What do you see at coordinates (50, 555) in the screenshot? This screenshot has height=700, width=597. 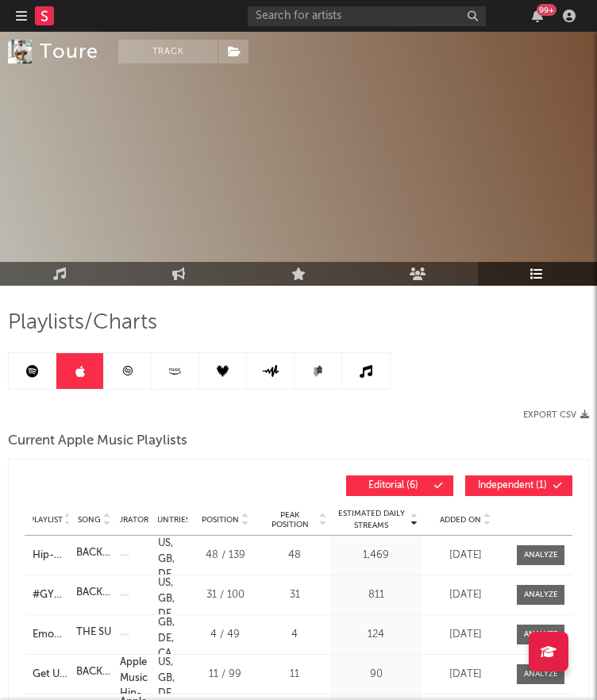 I see `a: Hip-Hop Workout` at bounding box center [50, 555].